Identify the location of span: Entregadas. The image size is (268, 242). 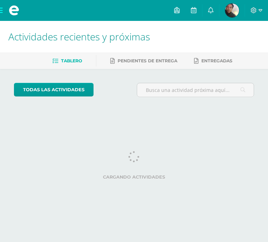
(216, 61).